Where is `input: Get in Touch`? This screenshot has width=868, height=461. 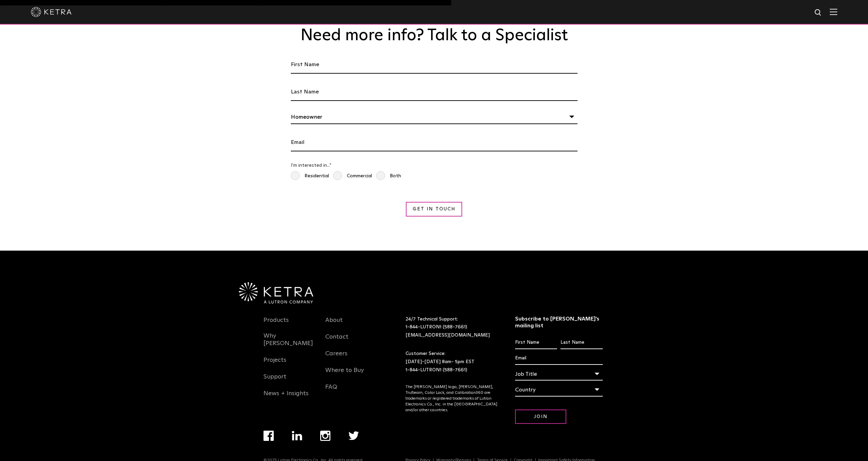
input: Get in Touch is located at coordinates (434, 209).